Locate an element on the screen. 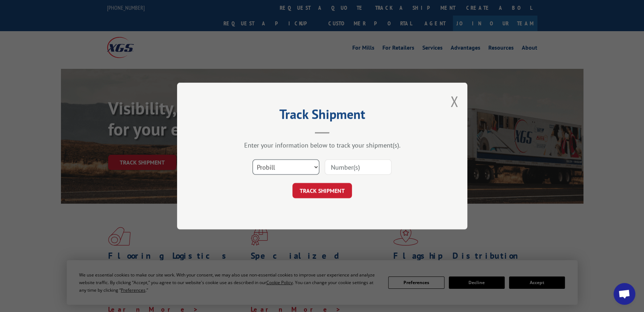 The width and height of the screenshot is (644, 312). div: Enter your information below to track your shipment(s). is located at coordinates (322, 145).